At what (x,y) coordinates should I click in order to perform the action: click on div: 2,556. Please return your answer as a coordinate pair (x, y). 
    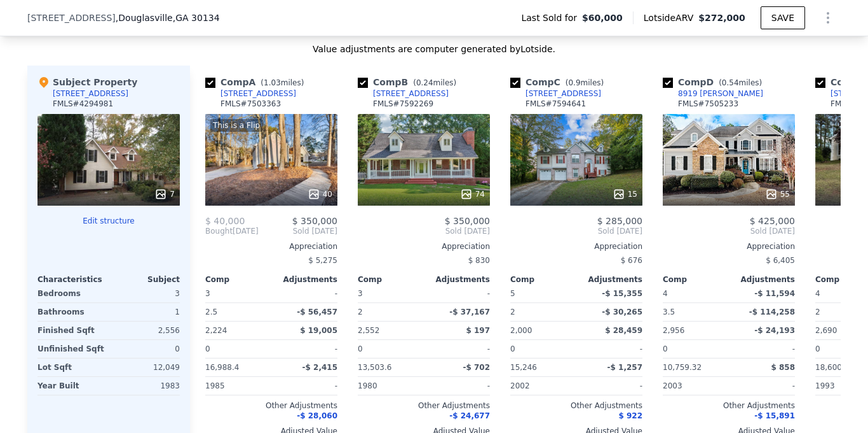
    Looking at the image, I should click on (145, 330).